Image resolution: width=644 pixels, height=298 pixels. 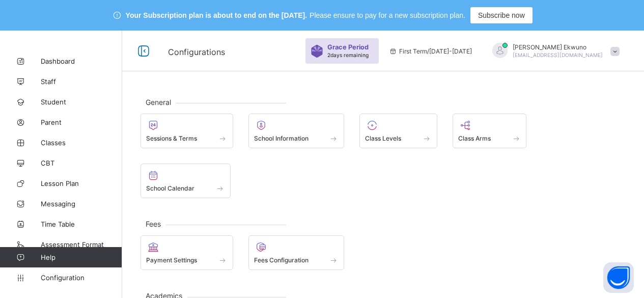 I want to click on div: Class Levels, so click(x=398, y=131).